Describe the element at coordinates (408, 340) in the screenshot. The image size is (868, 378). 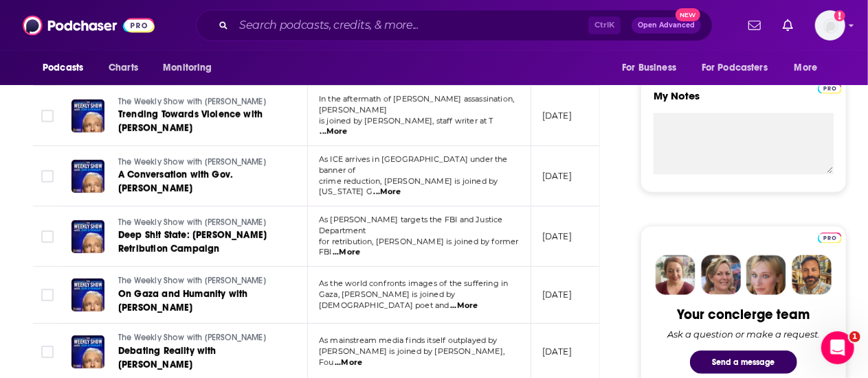
I see `span: As mainstream media finds itself outplayed by` at that location.